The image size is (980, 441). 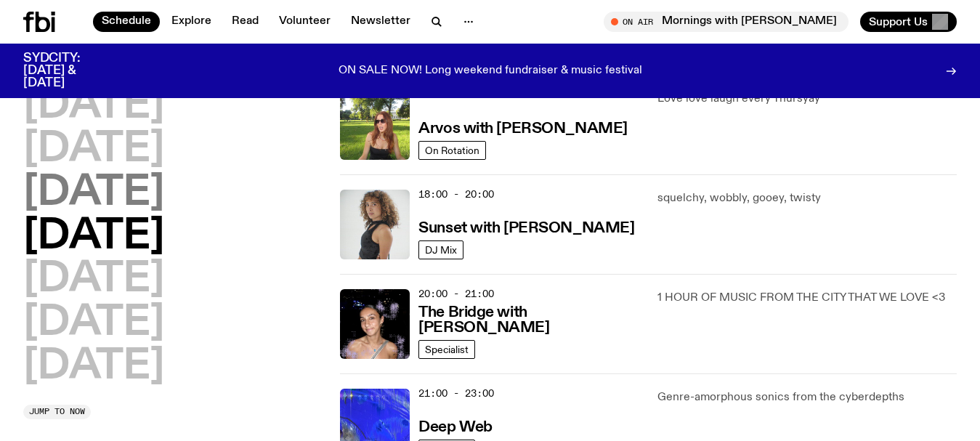 What do you see at coordinates (380, 22) in the screenshot?
I see `a: Newsletter` at bounding box center [380, 22].